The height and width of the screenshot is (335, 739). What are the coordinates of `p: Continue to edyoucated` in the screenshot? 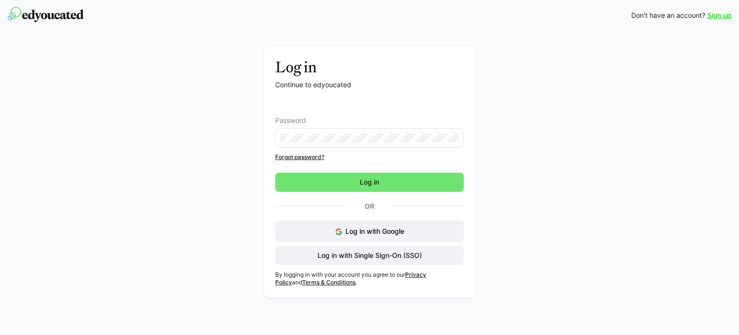 It's located at (370, 85).